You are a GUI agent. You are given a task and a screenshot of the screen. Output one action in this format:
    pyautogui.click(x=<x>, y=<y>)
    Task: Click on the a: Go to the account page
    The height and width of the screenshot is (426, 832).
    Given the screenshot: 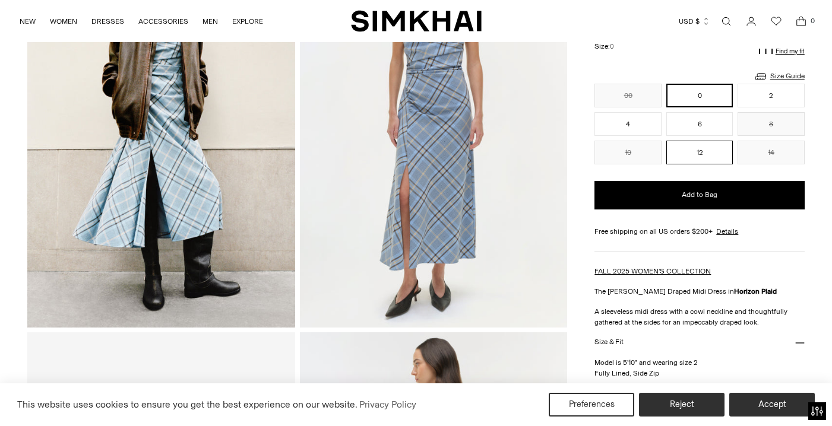 What is the action you would take?
    pyautogui.click(x=751, y=21)
    